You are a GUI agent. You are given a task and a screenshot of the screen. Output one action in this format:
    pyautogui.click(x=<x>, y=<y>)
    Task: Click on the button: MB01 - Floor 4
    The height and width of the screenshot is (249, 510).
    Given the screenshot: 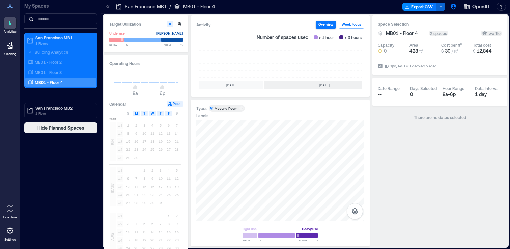 What is the action you would take?
    pyautogui.click(x=406, y=33)
    